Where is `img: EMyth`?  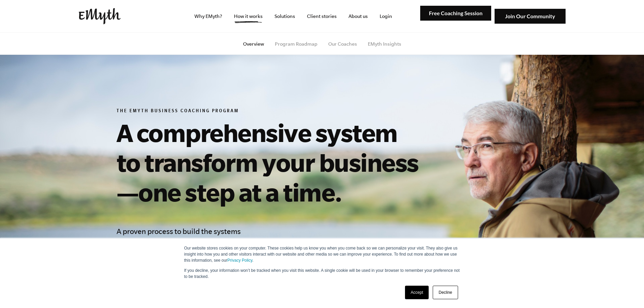 img: EMyth is located at coordinates (100, 17).